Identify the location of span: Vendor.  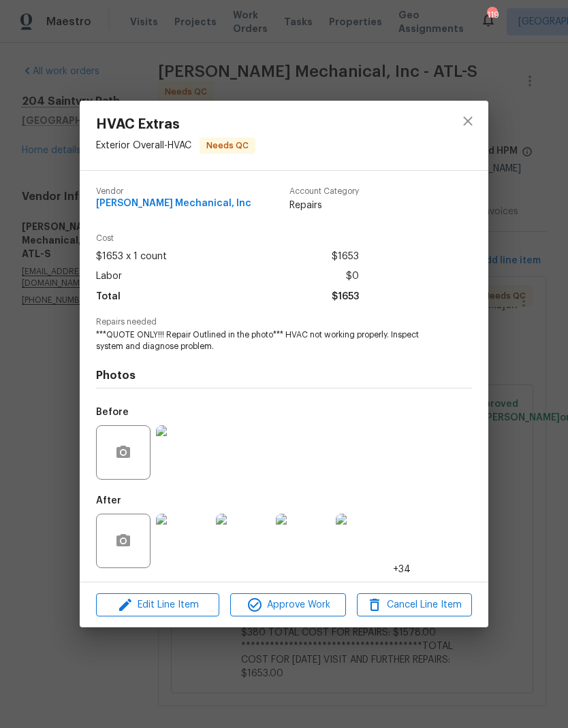
(174, 191).